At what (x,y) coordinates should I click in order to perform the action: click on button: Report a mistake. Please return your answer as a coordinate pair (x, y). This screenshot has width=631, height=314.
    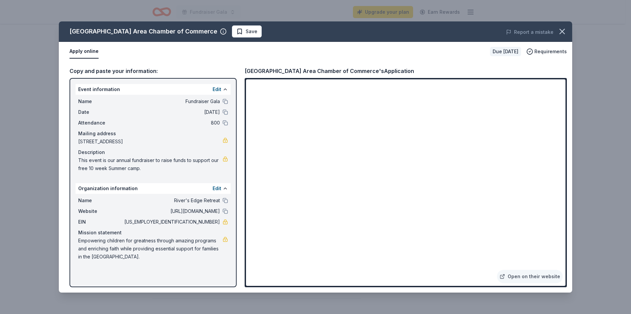
    Looking at the image, I should click on (530, 32).